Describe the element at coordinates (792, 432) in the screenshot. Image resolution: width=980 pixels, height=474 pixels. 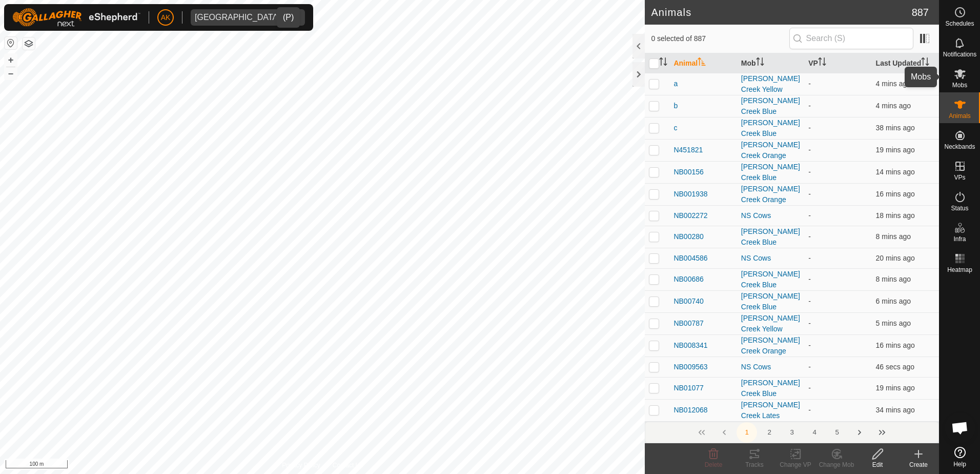
I see `button: 3` at that location.